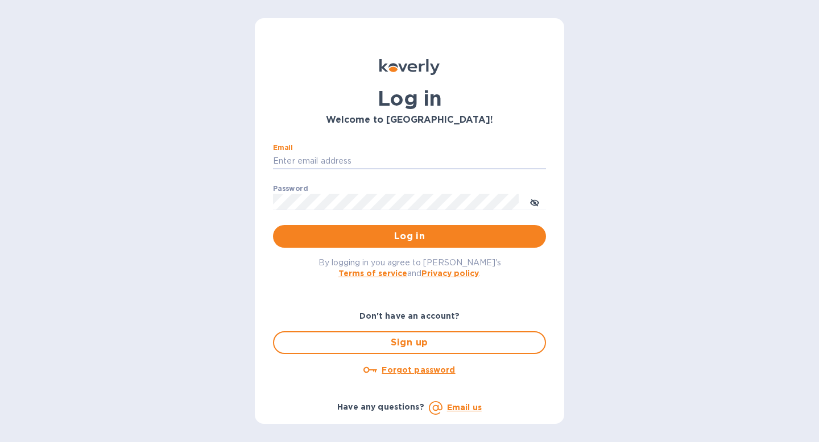 The width and height of the screenshot is (819, 442). I want to click on span: Log in, so click(409, 237).